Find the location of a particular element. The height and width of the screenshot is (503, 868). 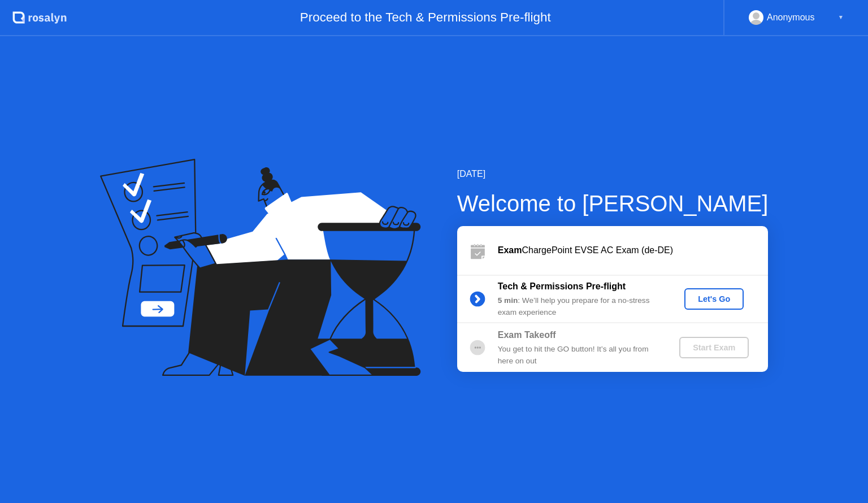

div: You get to hit the GO button! It’s all you from here on out is located at coordinates (580, 355).